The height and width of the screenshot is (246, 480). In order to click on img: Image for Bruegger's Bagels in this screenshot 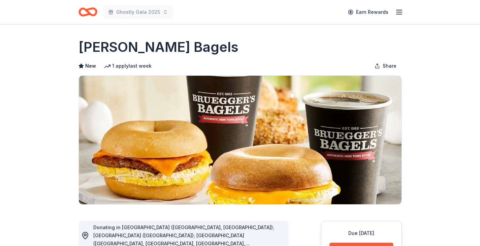, I will do `click(240, 140)`.